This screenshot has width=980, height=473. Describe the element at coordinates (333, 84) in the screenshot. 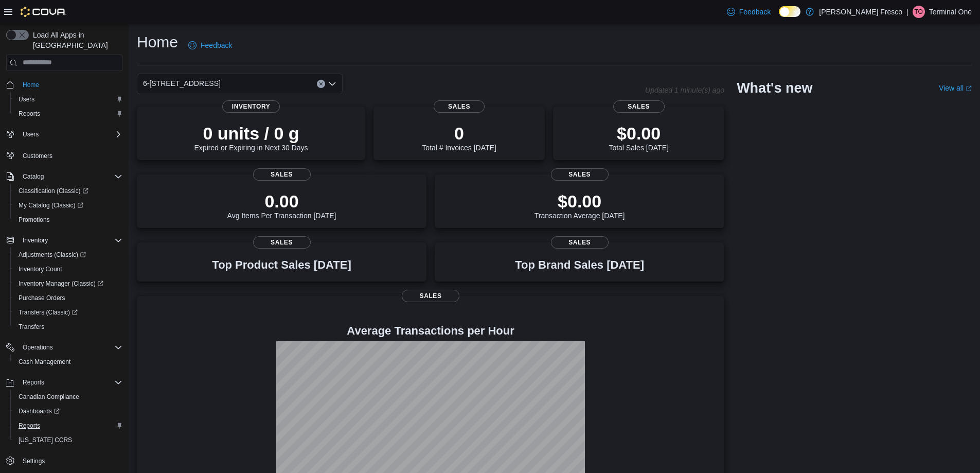

I see `button: Open list of options` at that location.